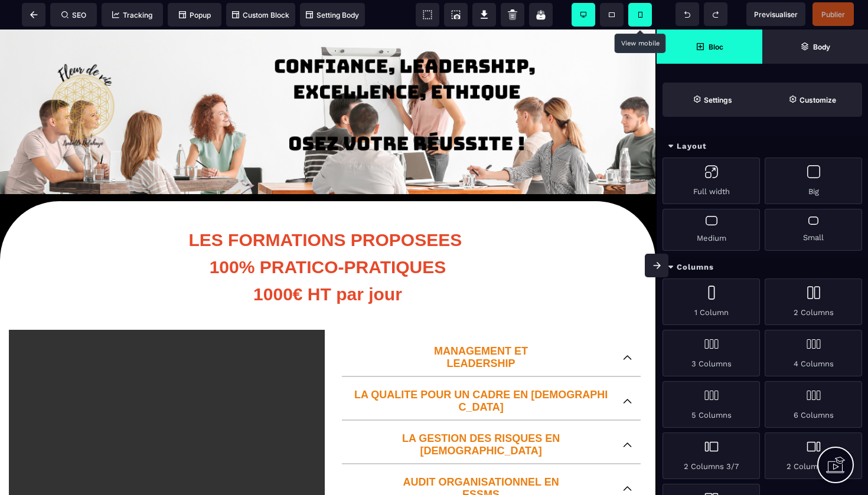 This screenshot has height=495, width=868. What do you see at coordinates (833, 14) in the screenshot?
I see `span: Publier` at bounding box center [833, 14].